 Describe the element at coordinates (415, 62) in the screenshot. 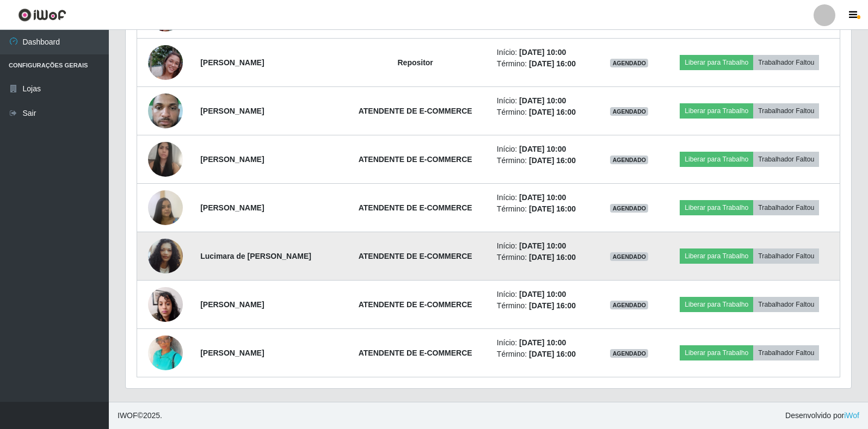

I see `strong: Repositor` at that location.